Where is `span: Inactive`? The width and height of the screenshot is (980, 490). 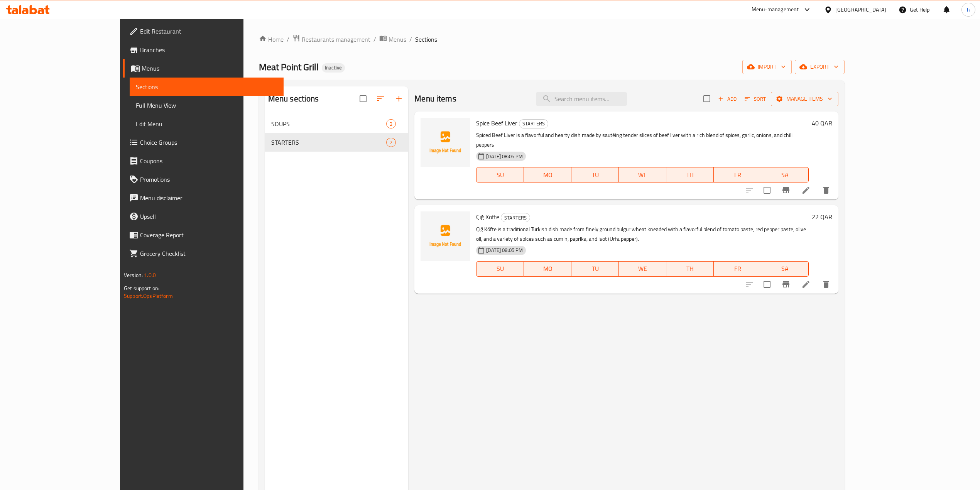 span: Inactive is located at coordinates (334, 67).